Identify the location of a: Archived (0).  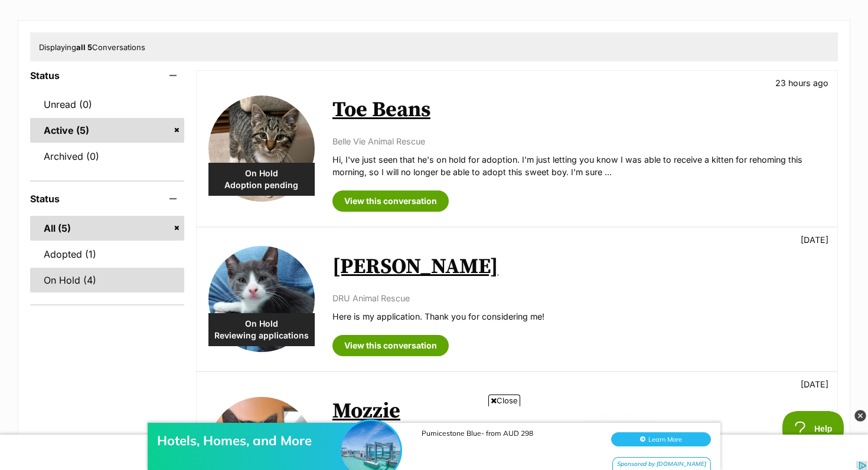
(107, 156).